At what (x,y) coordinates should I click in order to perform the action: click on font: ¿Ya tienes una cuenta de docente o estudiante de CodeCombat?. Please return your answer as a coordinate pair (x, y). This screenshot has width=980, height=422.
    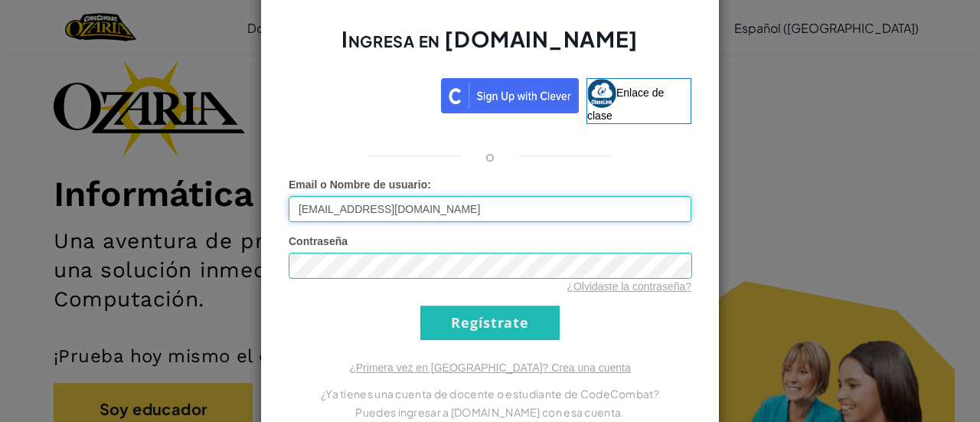
    Looking at the image, I should click on (490, 394).